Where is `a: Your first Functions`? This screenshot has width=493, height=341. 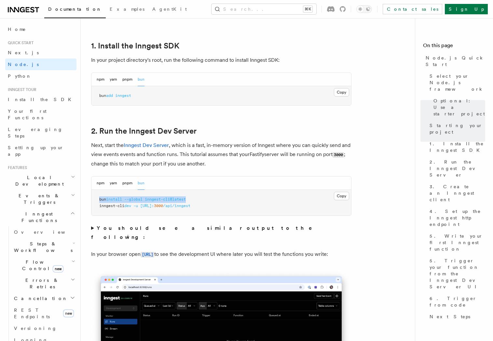
a: Your first Functions is located at coordinates (41, 115).